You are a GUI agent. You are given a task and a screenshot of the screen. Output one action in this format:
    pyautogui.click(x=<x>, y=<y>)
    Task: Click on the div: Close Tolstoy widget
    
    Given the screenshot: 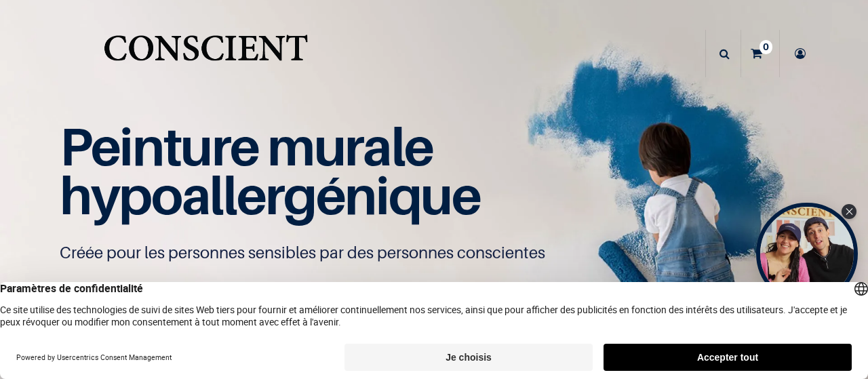 What is the action you would take?
    pyautogui.click(x=849, y=212)
    